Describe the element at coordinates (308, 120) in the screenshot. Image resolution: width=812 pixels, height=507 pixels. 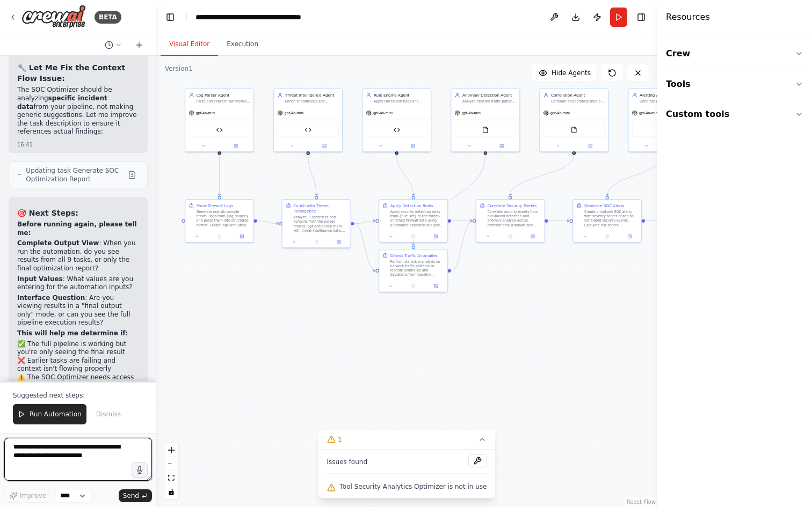
I see `div: Threat Intelligence AgentEnrich IP addresses and domains from parsed firewall logs with threat in...` at that location.